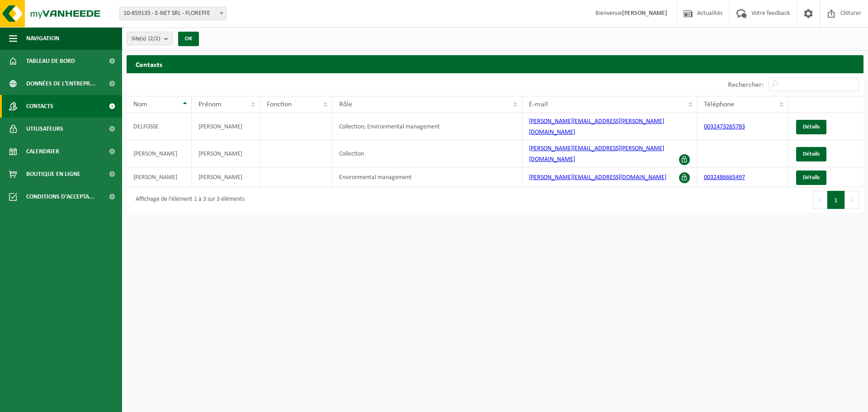 The image size is (868, 412). I want to click on a: 0032486665497, so click(724, 178).